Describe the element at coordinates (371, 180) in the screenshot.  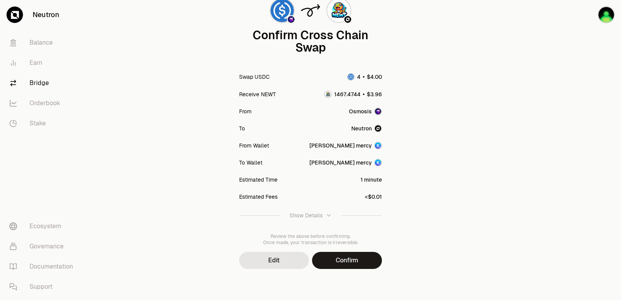
I see `div: 1 minute` at that location.